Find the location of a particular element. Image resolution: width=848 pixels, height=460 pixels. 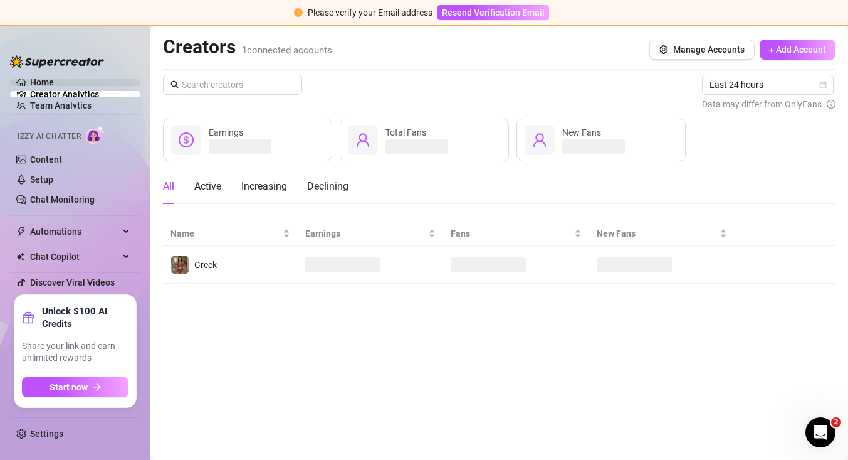

span: 1 connected accounts is located at coordinates (287, 50).